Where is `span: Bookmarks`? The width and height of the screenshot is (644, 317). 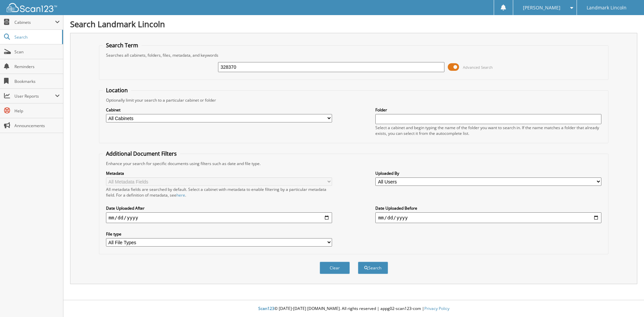 span: Bookmarks is located at coordinates (37, 81).